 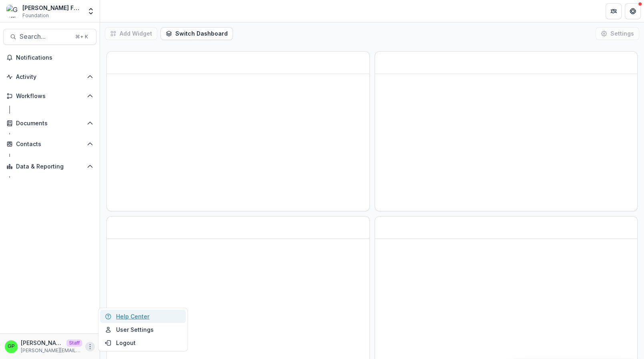 What do you see at coordinates (50, 124) in the screenshot?
I see `button: Open Documents` at bounding box center [50, 124].